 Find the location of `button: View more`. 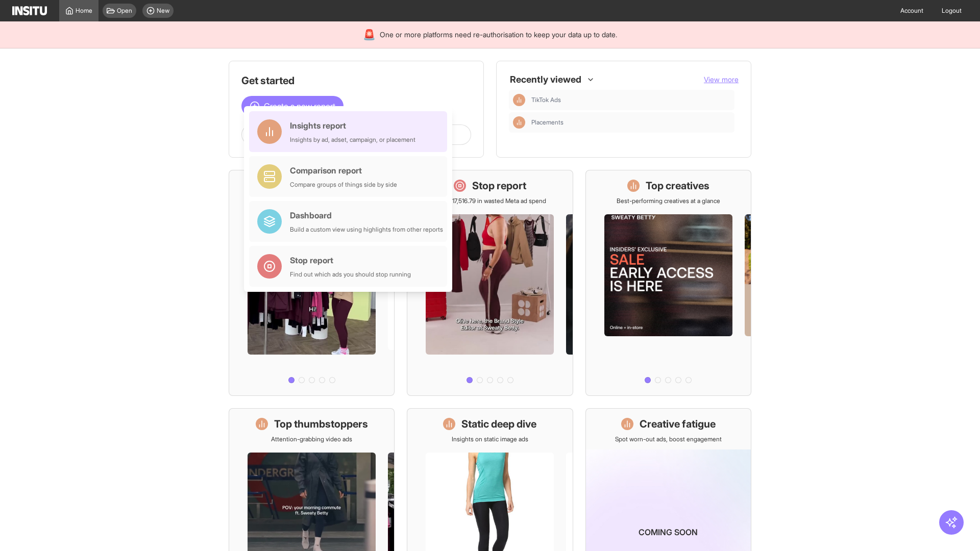

button: View more is located at coordinates (721, 79).